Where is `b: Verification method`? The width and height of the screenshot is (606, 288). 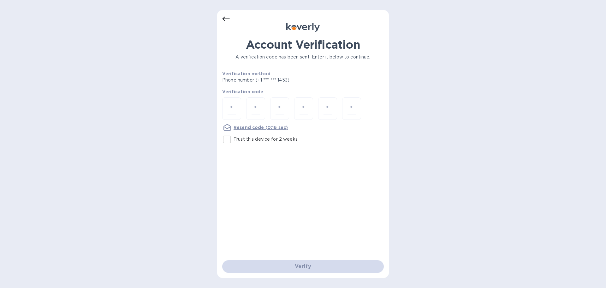 b: Verification method is located at coordinates (246, 74).